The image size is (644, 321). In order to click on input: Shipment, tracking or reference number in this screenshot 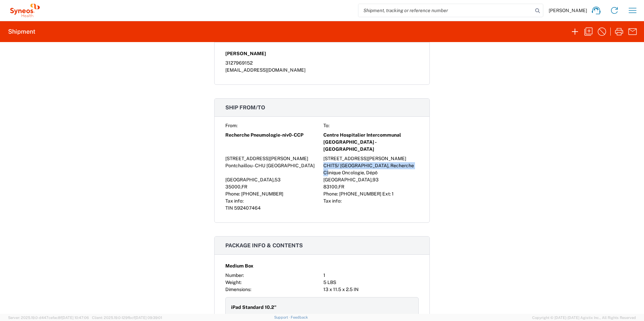, I will do `click(446, 10)`.